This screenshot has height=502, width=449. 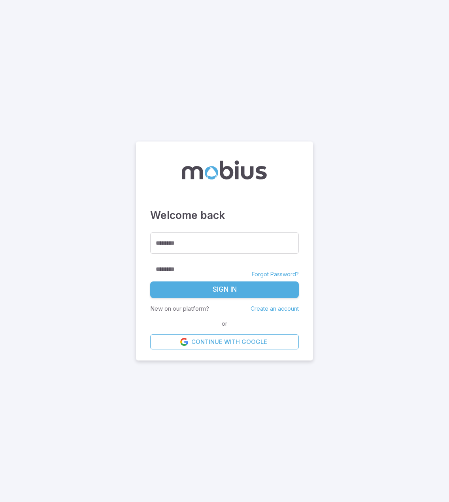 I want to click on h3: Welcome back, so click(x=225, y=215).